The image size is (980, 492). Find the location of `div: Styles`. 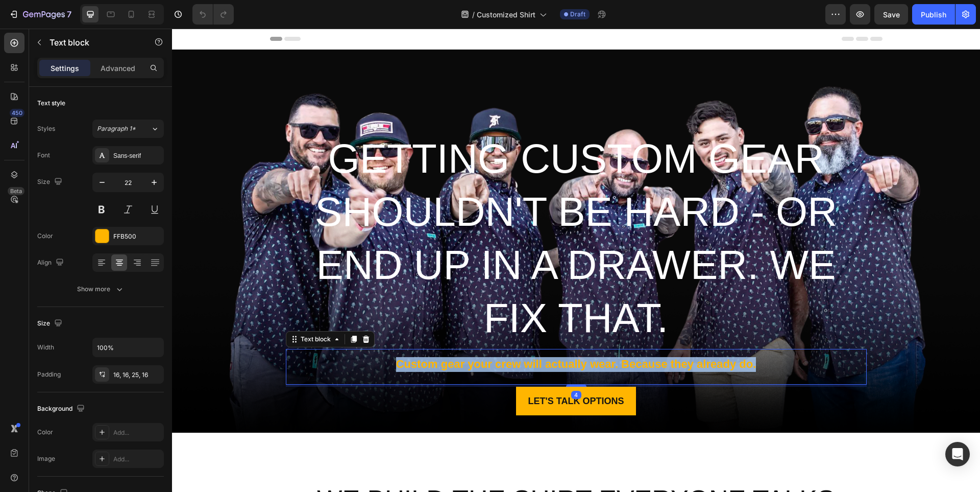

div: Styles is located at coordinates (46, 128).